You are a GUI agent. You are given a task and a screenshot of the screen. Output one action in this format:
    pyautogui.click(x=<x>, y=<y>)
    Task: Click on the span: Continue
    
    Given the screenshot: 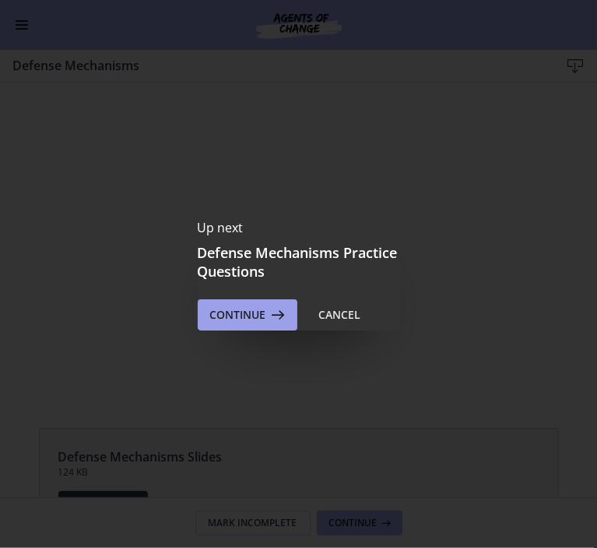 What is the action you would take?
    pyautogui.click(x=238, y=315)
    